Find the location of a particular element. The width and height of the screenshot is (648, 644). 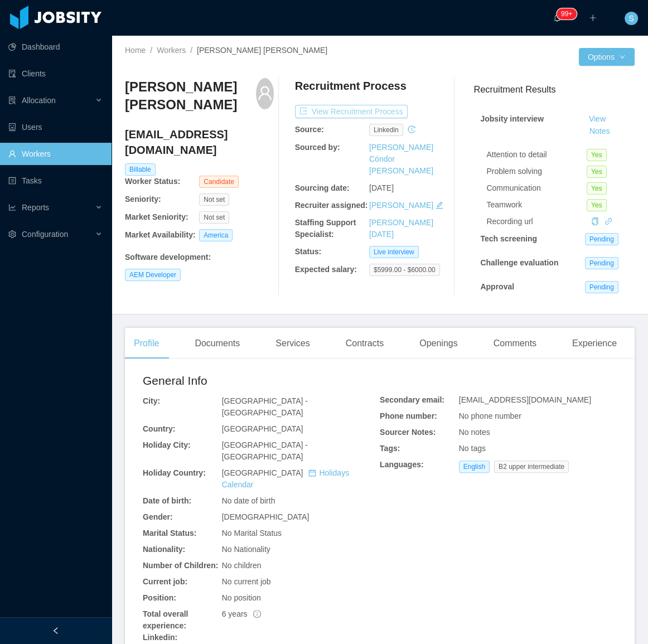

a: icon: auditClients is located at coordinates (56, 74).